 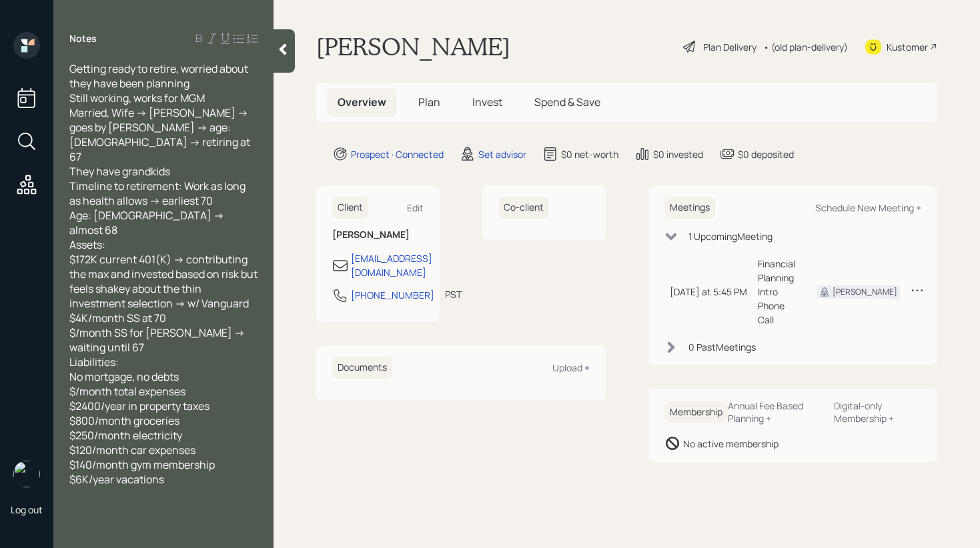 I want to click on div: Prospect · Connected, so click(x=397, y=154).